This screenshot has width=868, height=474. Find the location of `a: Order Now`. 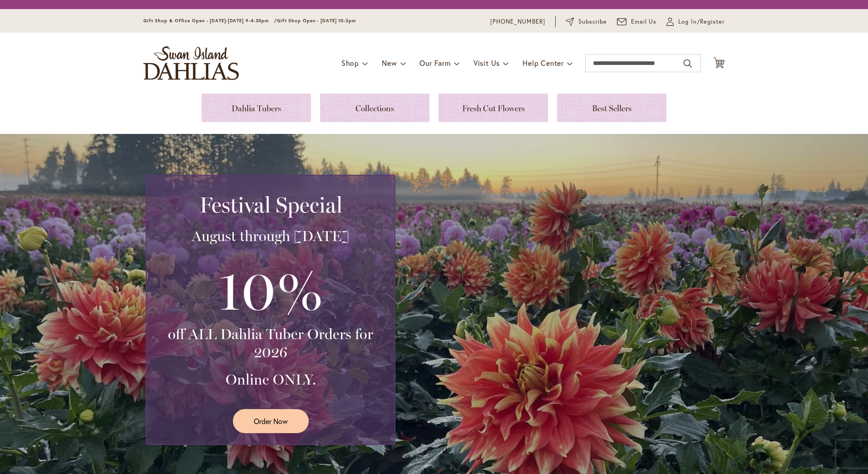

a: Order Now is located at coordinates (270, 421).